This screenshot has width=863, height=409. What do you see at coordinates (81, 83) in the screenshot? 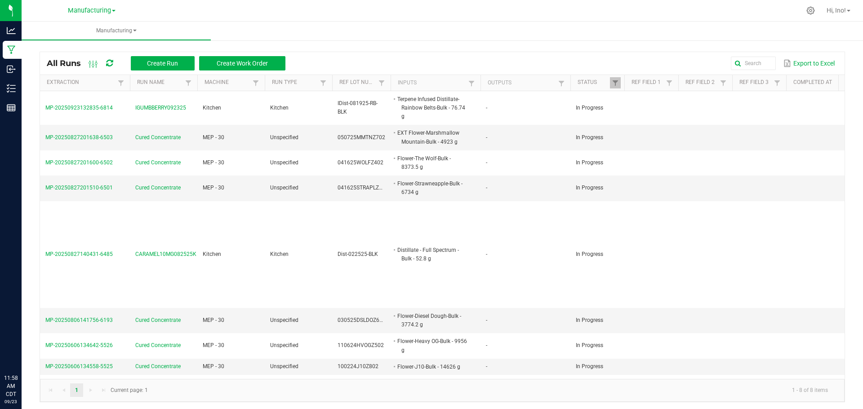
I see `a: ExtractionSortable` at bounding box center [81, 83].